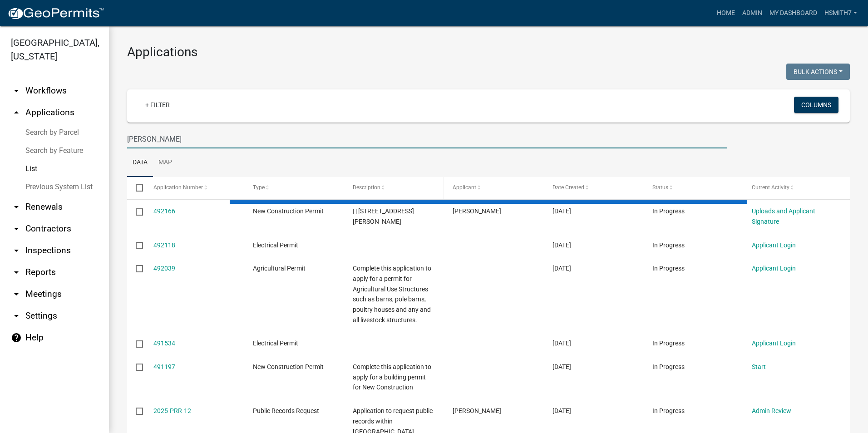  What do you see at coordinates (561, 367) in the screenshot?
I see `span: 10/11/2025` at bounding box center [561, 367].